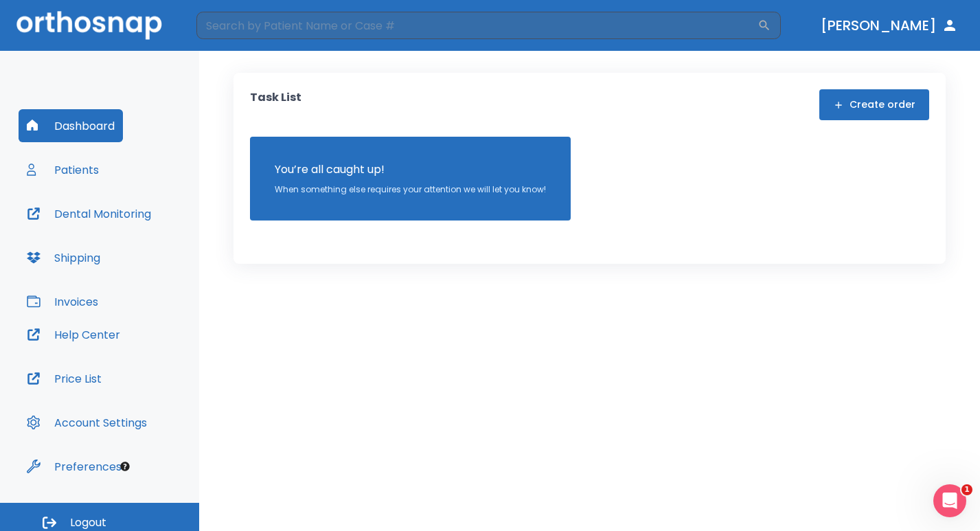  I want to click on p: When something else requires your attention we will let you know!, so click(410, 190).